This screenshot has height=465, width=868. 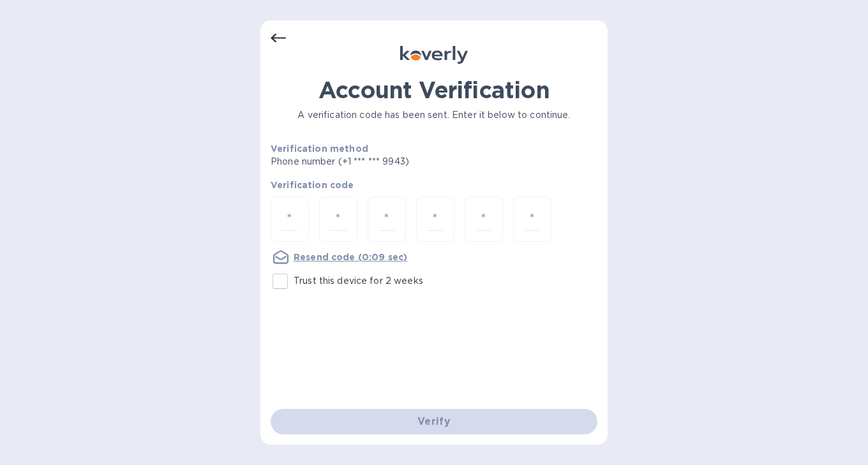 What do you see at coordinates (434, 185) in the screenshot?
I see `p: Verification code` at bounding box center [434, 185].